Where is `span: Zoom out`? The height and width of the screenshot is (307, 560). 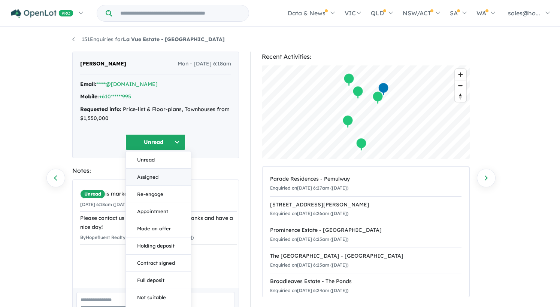 span: Zoom out is located at coordinates (460, 86).